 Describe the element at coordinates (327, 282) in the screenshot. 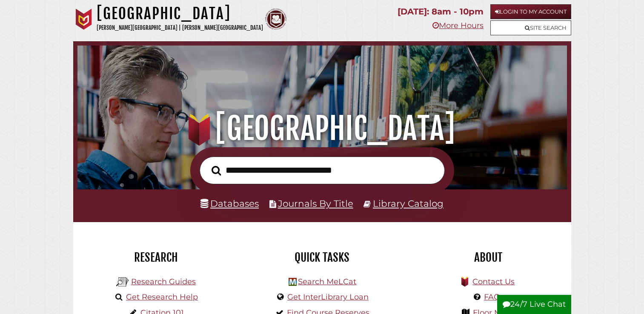

I see `a: Search MeLCat` at that location.